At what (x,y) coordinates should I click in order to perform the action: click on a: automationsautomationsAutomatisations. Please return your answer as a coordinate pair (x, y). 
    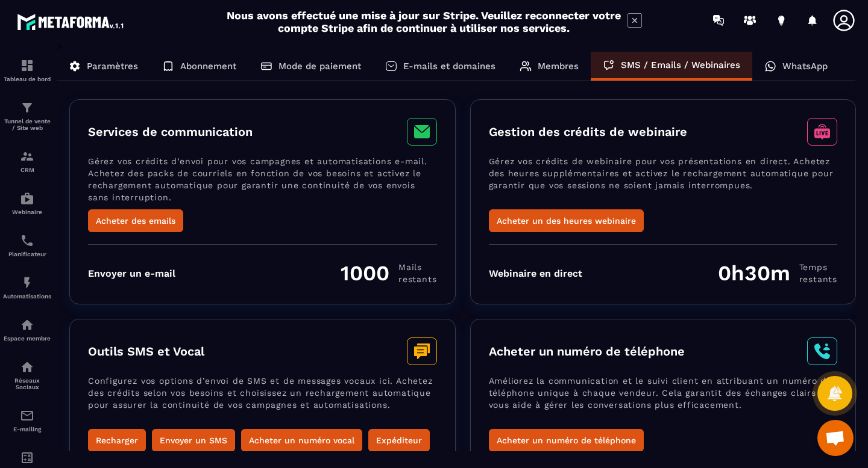
    Looking at the image, I should click on (27, 288).